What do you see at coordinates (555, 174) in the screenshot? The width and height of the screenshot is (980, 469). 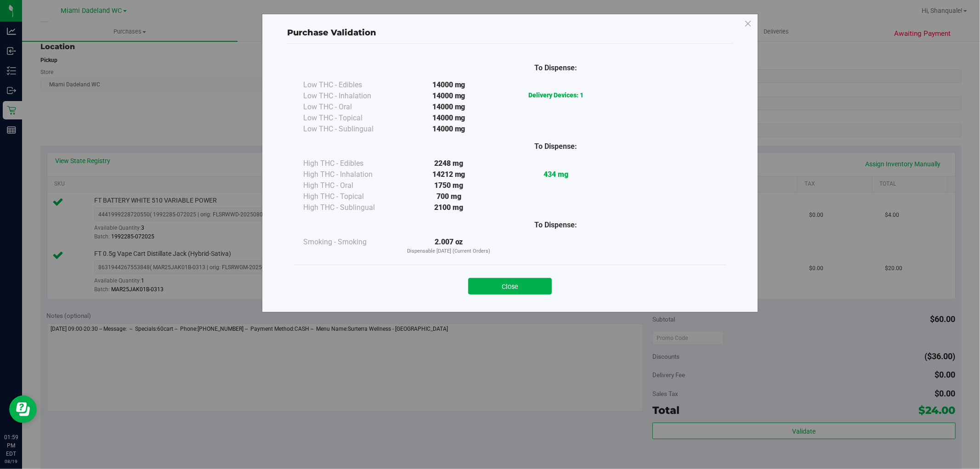 I see `strong: 434 mg` at bounding box center [555, 174].